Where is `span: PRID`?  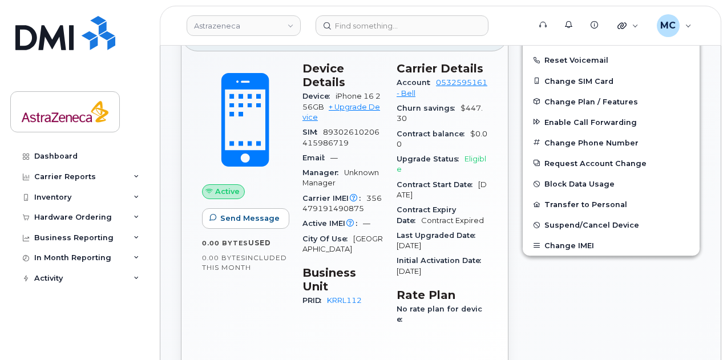
span: PRID is located at coordinates (315, 300).